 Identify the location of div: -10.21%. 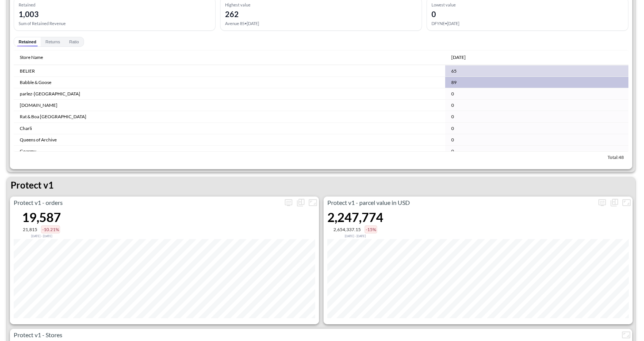
(50, 229).